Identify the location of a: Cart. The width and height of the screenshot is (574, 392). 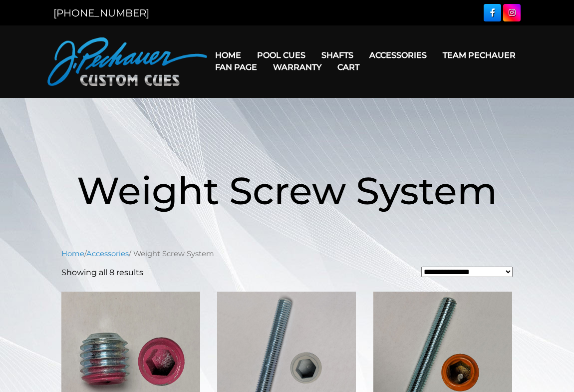
(348, 67).